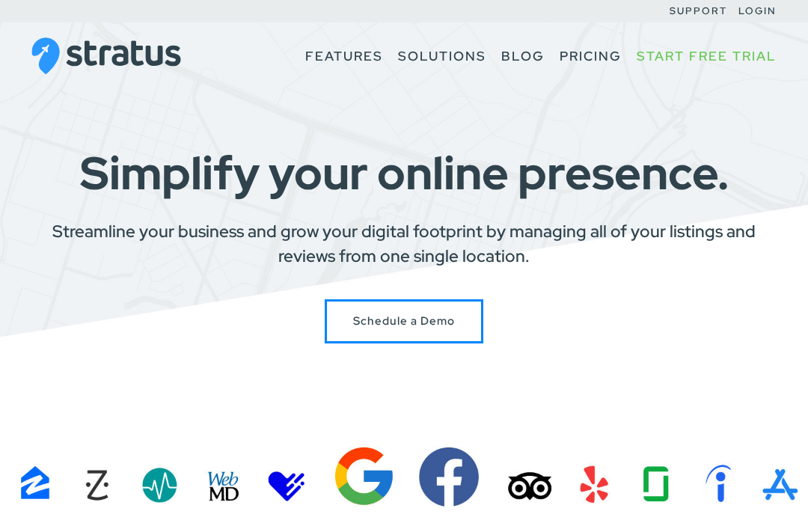  I want to click on a: Support, so click(698, 10).